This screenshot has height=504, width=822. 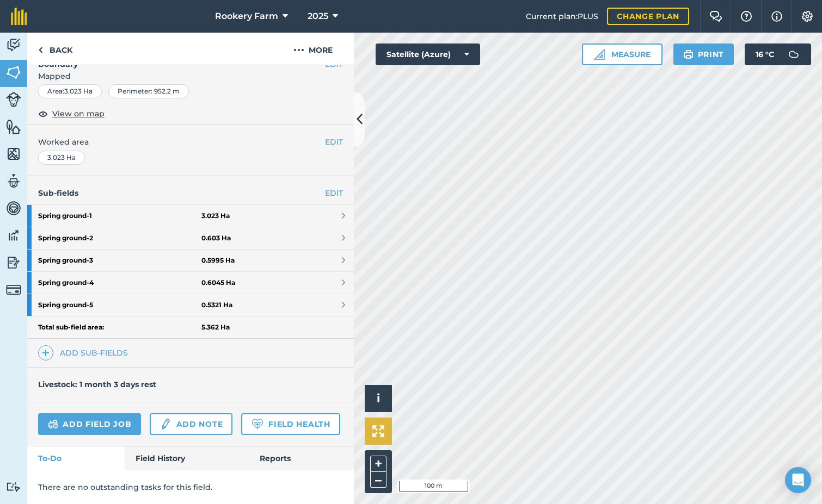 What do you see at coordinates (299, 50) in the screenshot?
I see `img: svg+xml;base64,PHN2ZyB4bWxucz0iaHR0cDovL3d3dy53My5vcmcvMjAwMC9zdmciIHdpZHRoPSIyMCIgaGVpZ2h0PSIyNC...` at bounding box center [299, 50].